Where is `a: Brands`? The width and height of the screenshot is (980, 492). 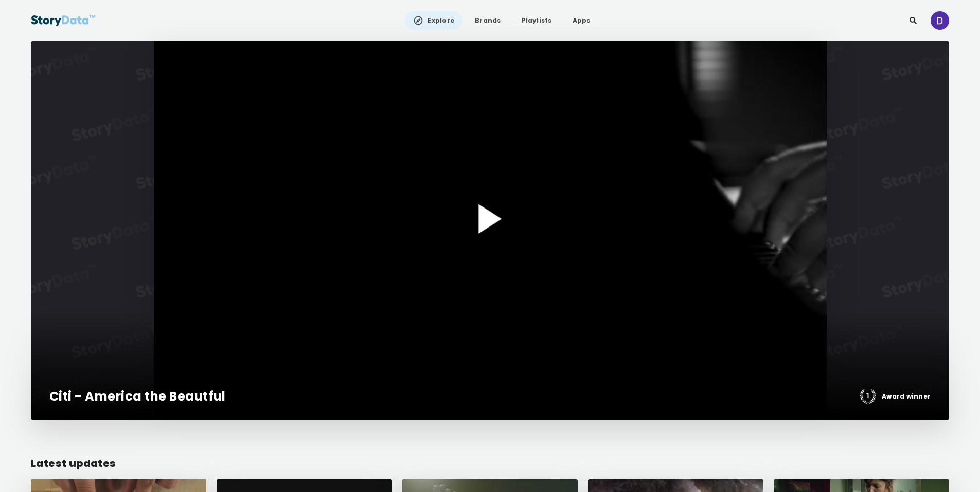
a: Brands is located at coordinates (488, 21).